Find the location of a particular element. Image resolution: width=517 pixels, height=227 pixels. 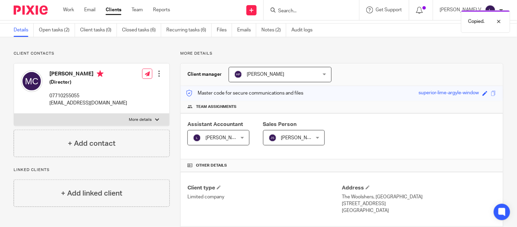

h5: (Director) is located at coordinates (88, 82).